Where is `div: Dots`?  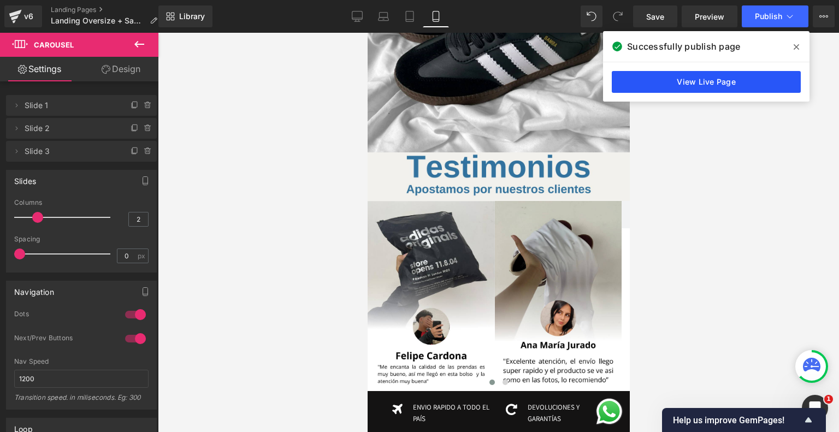
div: Dots is located at coordinates (64, 315).